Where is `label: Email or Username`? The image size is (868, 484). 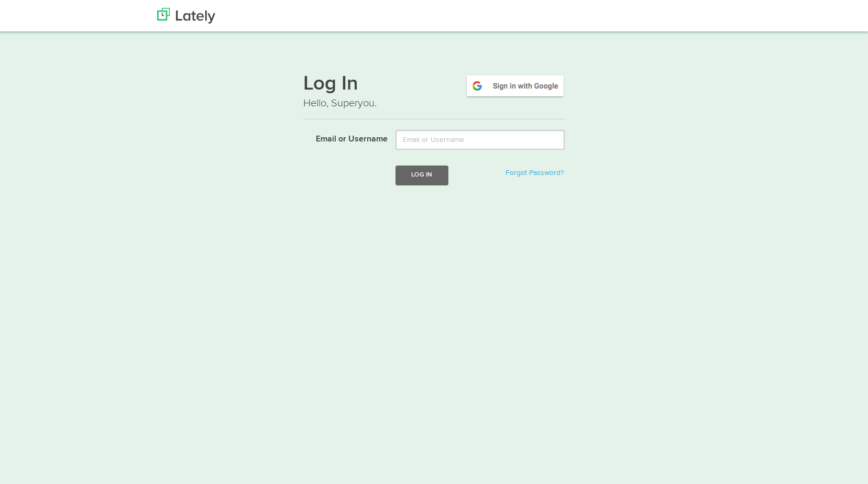 label: Email or Username is located at coordinates (342, 138).